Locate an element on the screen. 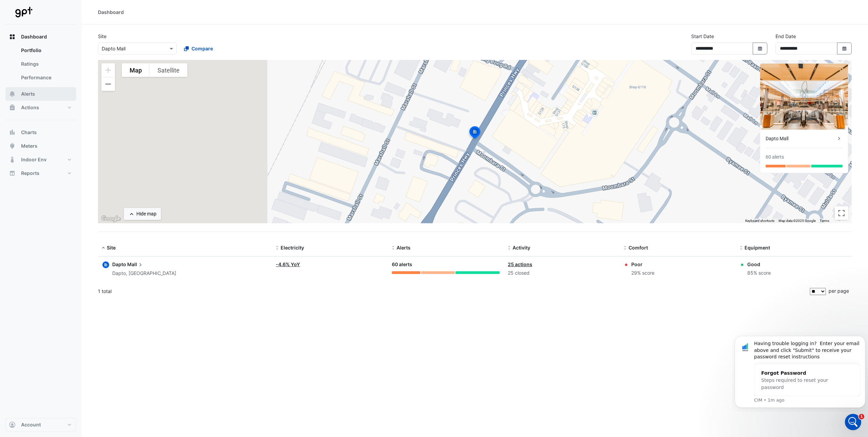 Image resolution: width=868 pixels, height=437 pixels. div: Poor is located at coordinates (643, 264).